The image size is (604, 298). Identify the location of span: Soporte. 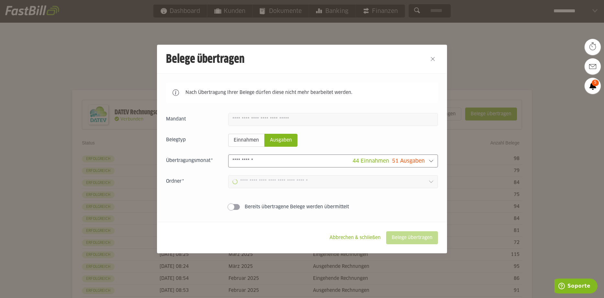
(24, 7).